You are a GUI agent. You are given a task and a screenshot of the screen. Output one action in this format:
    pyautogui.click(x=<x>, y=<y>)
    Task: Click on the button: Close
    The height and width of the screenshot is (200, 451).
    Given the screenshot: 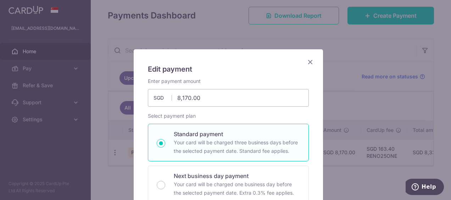 What is the action you would take?
    pyautogui.click(x=310, y=62)
    